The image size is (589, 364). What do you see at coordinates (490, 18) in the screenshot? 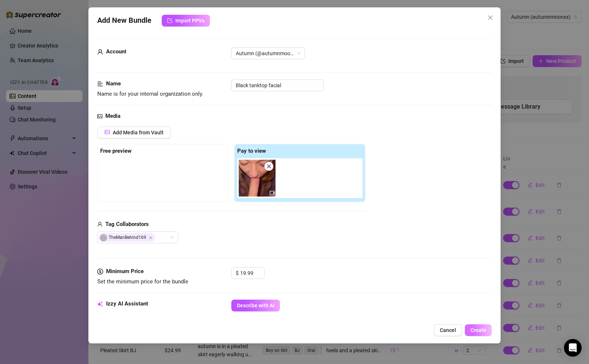
I see `button: Close` at bounding box center [490, 18].